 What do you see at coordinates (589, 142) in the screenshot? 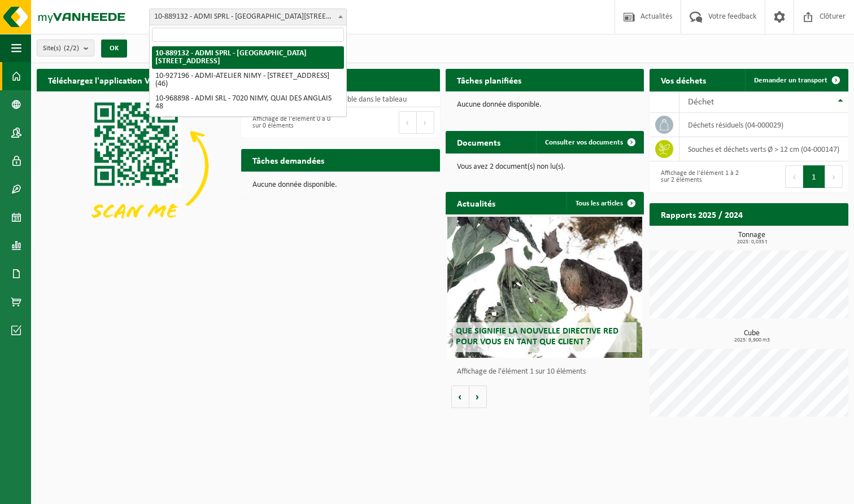
I see `a: Consulter vos documents` at bounding box center [589, 142].